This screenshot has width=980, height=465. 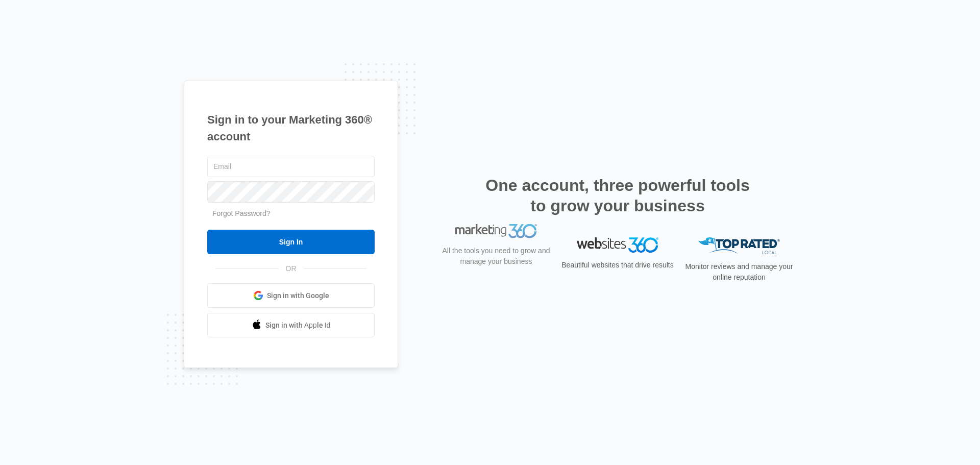 What do you see at coordinates (496, 269) in the screenshot?
I see `p: All the tools you need to grow and manage your business` at bounding box center [496, 269].